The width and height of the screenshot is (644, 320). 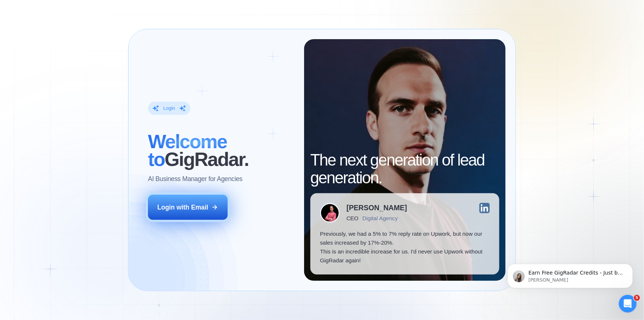 What do you see at coordinates (637, 298) in the screenshot?
I see `span: 5` at bounding box center [637, 298].